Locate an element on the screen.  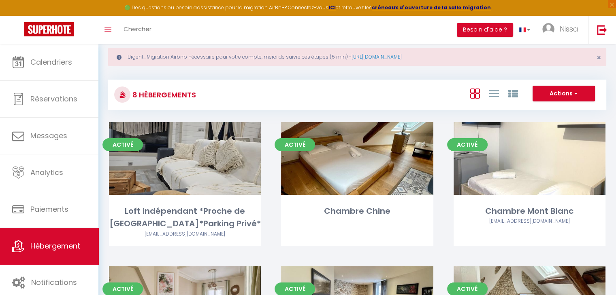
img: Super Booking is located at coordinates (49, 29).